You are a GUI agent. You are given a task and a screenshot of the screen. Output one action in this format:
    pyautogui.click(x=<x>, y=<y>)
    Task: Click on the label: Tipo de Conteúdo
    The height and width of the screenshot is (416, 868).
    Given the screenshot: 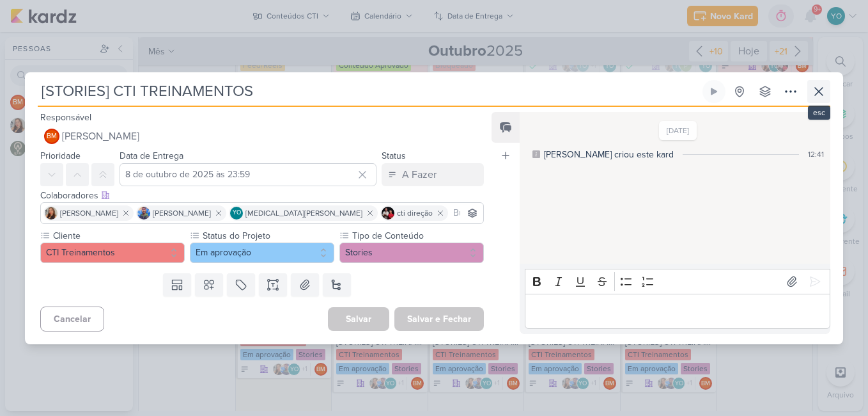 What is the action you would take?
    pyautogui.click(x=418, y=236)
    